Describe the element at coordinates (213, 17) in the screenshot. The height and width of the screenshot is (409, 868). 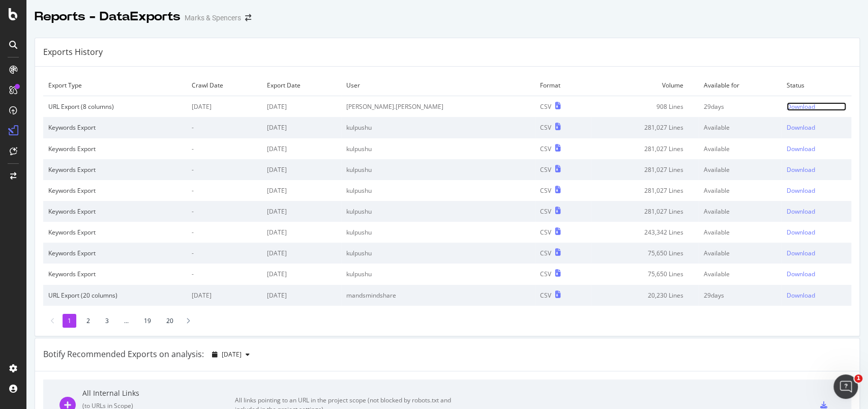
I see `div: Marks & Spencers` at that location.